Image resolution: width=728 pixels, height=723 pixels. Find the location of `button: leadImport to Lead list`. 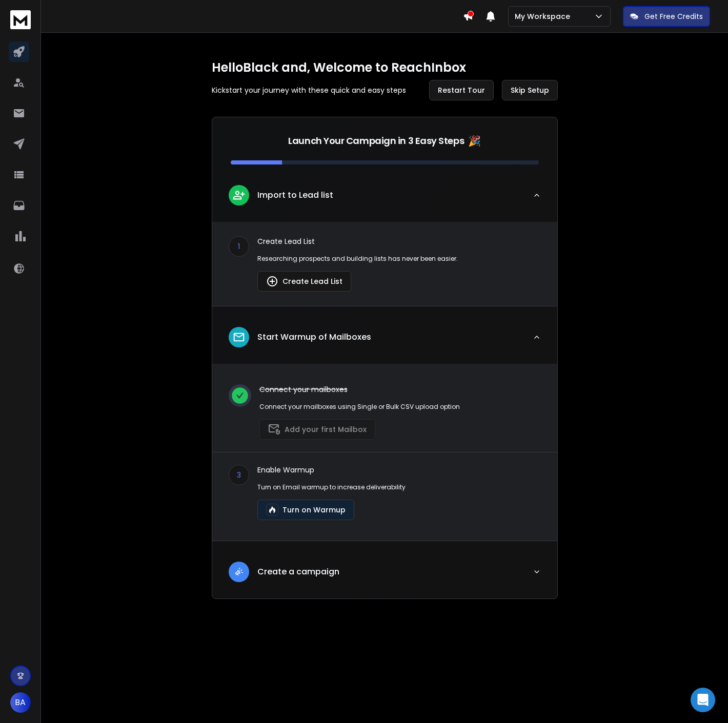

button: leadImport to Lead list is located at coordinates (384, 199).